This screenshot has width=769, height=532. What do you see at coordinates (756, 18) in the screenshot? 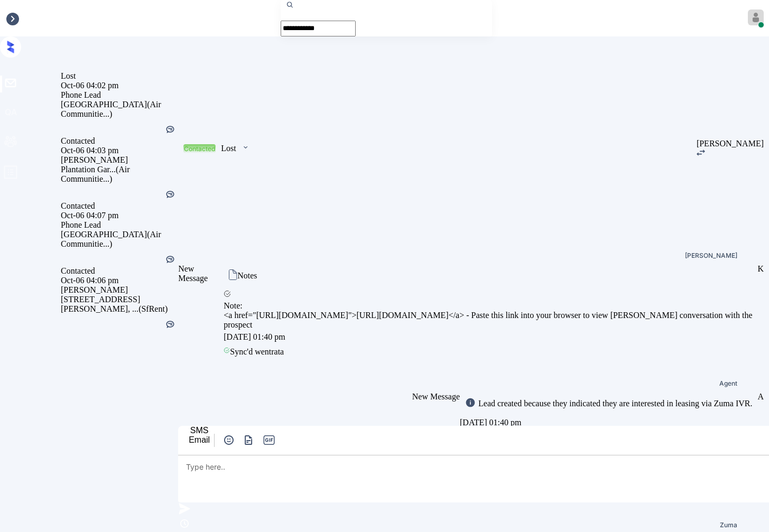
I see `img: avatar` at bounding box center [756, 18].